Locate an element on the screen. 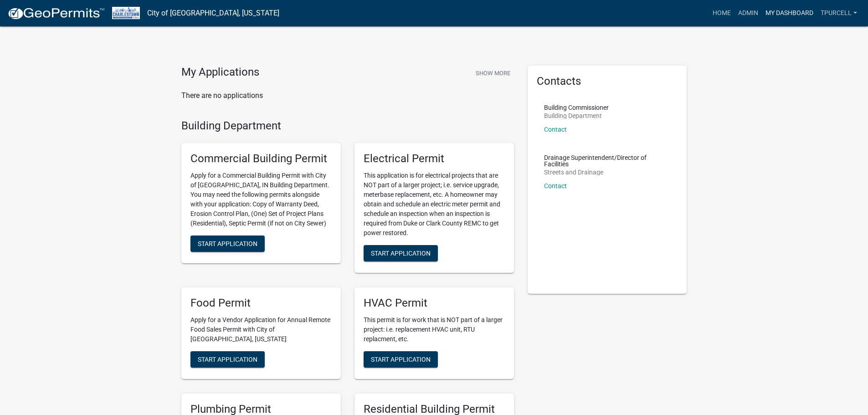 Image resolution: width=868 pixels, height=415 pixels. p: This permit is for work that is NOT part of a larger project: i.e. replacement HVAC unit, RTU rep... is located at coordinates (434, 329).